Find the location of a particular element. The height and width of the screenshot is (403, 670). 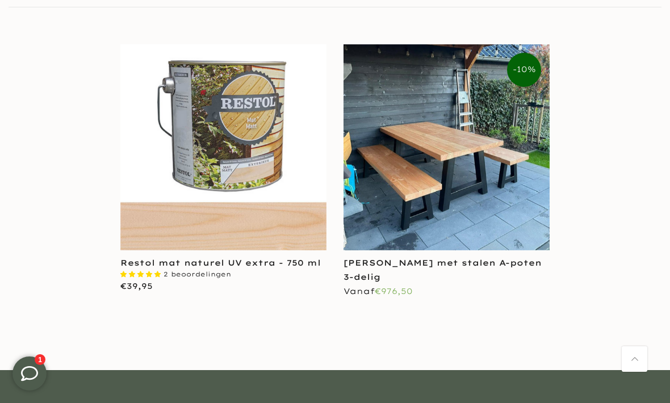

a: Terug naar boven is located at coordinates (634, 359).